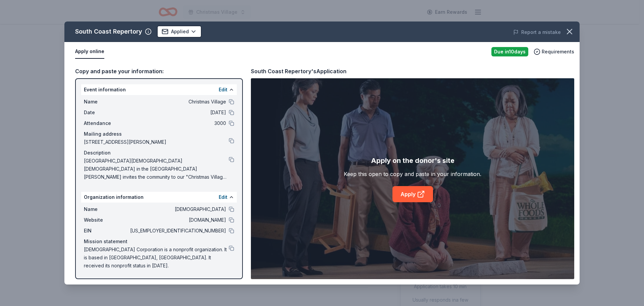  What do you see at coordinates (159, 242) in the screenshot?
I see `div: Mission statement` at bounding box center [159, 242].